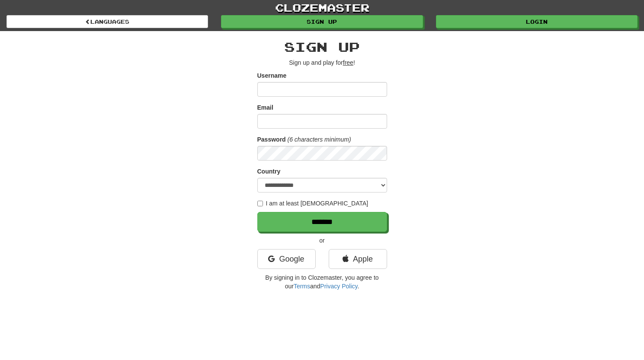  What do you see at coordinates (358, 260) in the screenshot?
I see `a: Apple` at bounding box center [358, 260].